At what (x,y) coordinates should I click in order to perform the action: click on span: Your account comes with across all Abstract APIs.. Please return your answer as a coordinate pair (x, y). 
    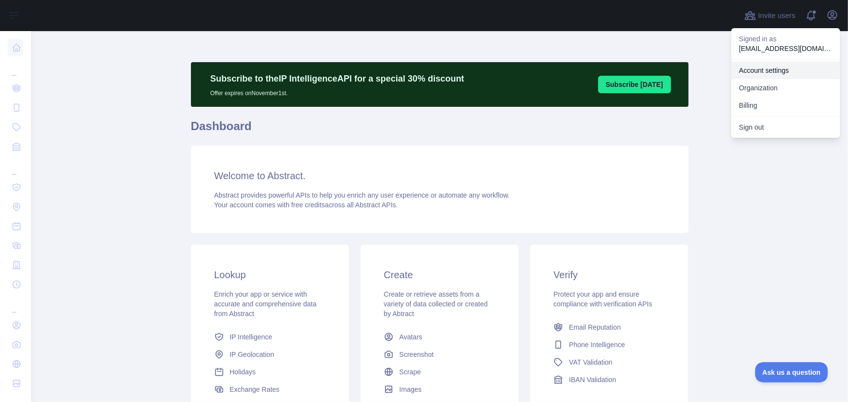
    Looking at the image, I should click on (306, 205).